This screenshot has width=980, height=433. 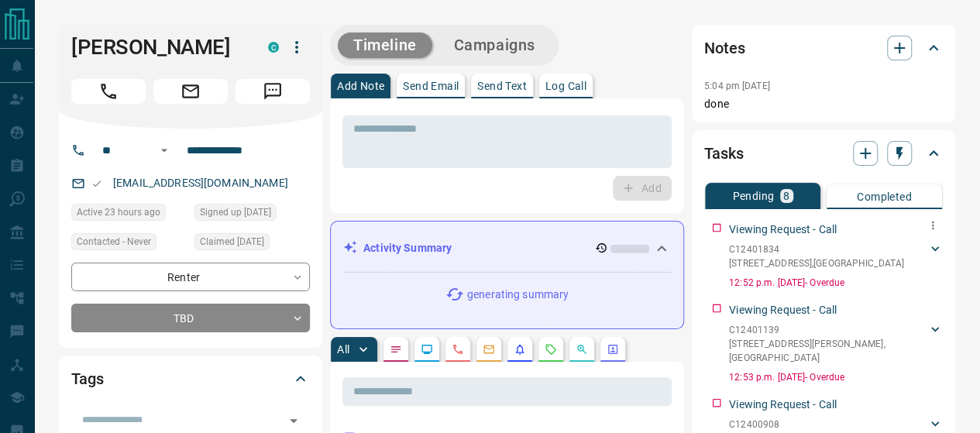 What do you see at coordinates (407, 248) in the screenshot?
I see `p: Activity Summary` at bounding box center [407, 248].